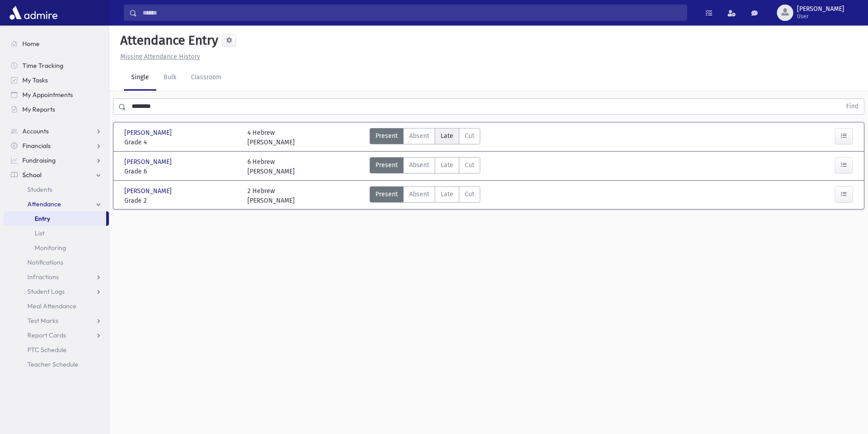  What do you see at coordinates (56, 262) in the screenshot?
I see `a: Notifications` at bounding box center [56, 262].